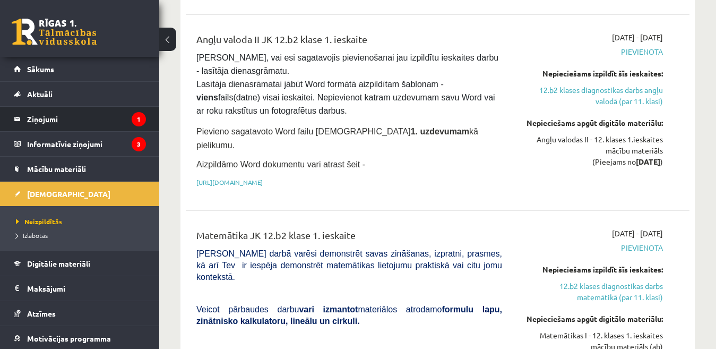  Describe the element at coordinates (80, 313) in the screenshot. I see `a: Atzīmes` at that location.